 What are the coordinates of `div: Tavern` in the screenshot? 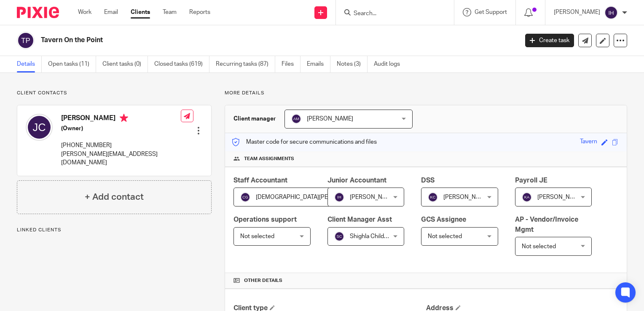 It's located at (588, 142).